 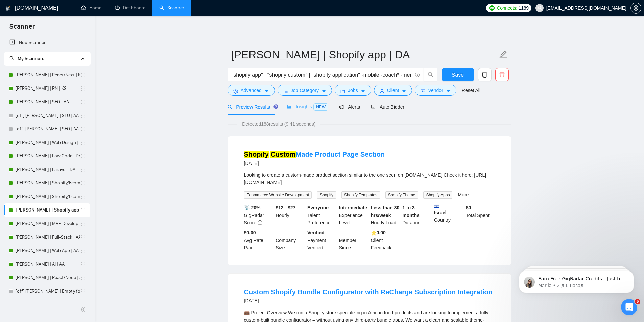 What do you see at coordinates (393, 91) in the screenshot?
I see `span: Client` at bounding box center [393, 91].